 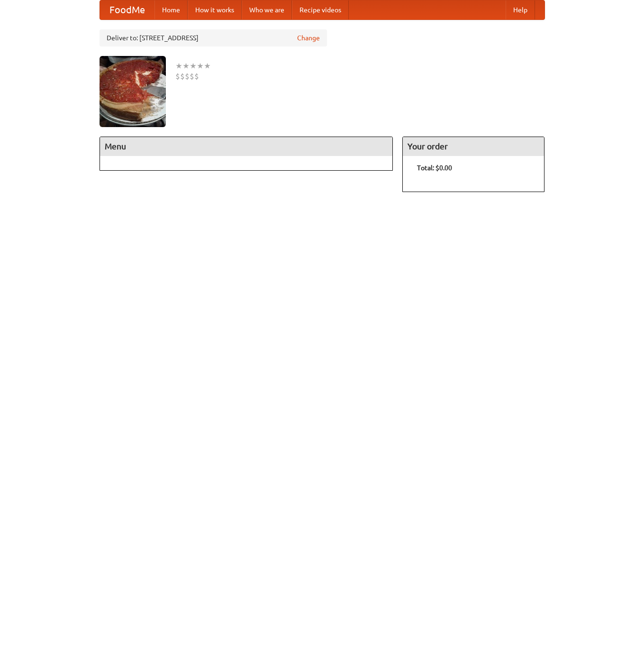 I want to click on a: FoodMe, so click(x=127, y=10).